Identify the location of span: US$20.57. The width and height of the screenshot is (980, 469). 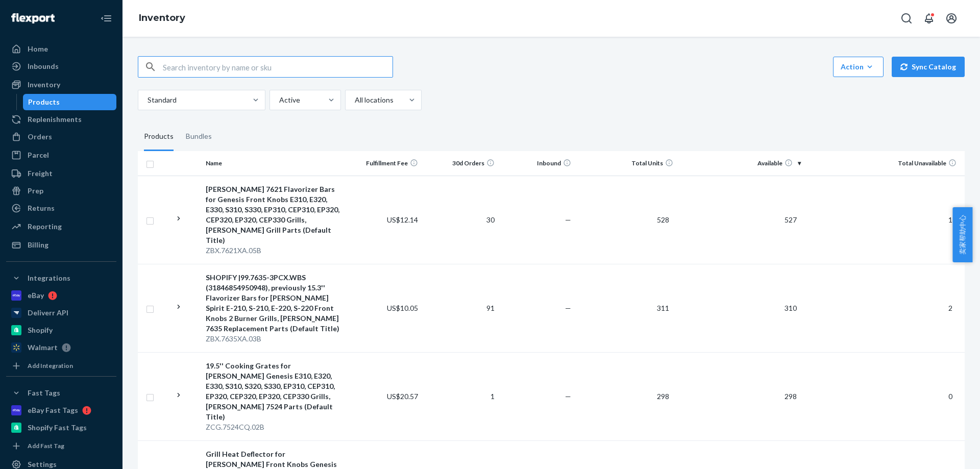
(403, 396).